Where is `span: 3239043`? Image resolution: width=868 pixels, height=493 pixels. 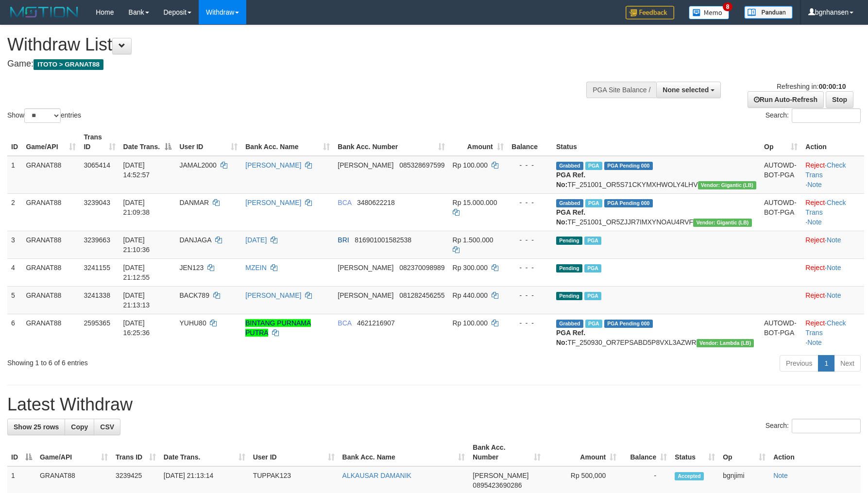 span: 3239043 is located at coordinates (97, 203).